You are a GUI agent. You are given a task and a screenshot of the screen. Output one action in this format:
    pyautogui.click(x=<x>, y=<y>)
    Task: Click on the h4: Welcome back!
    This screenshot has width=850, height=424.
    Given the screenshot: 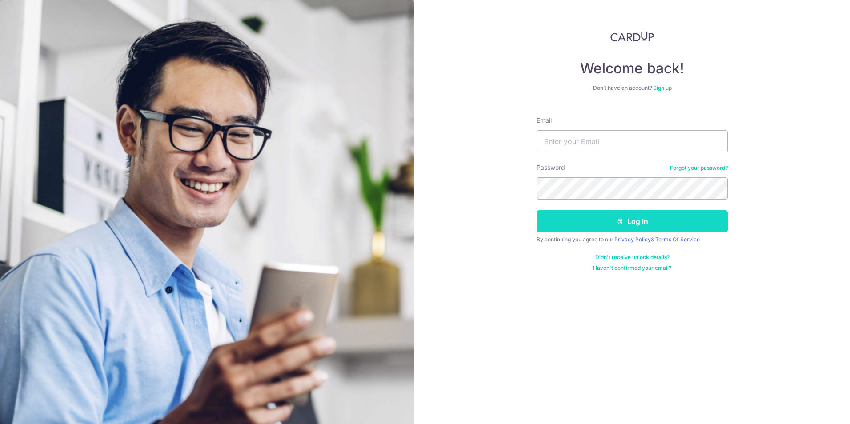 What is the action you would take?
    pyautogui.click(x=632, y=68)
    